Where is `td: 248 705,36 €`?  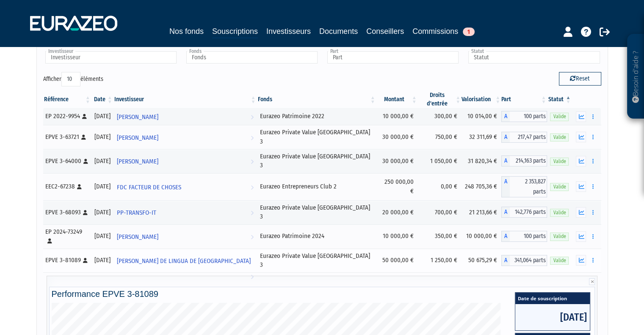
td: 248 705,36 € is located at coordinates (481, 187).